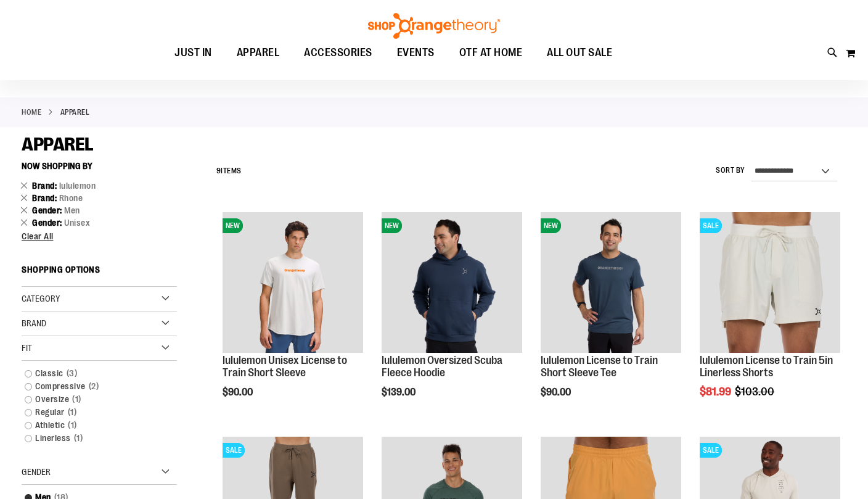 Image resolution: width=868 pixels, height=499 pixels. I want to click on span: ACCESSORIES, so click(338, 52).